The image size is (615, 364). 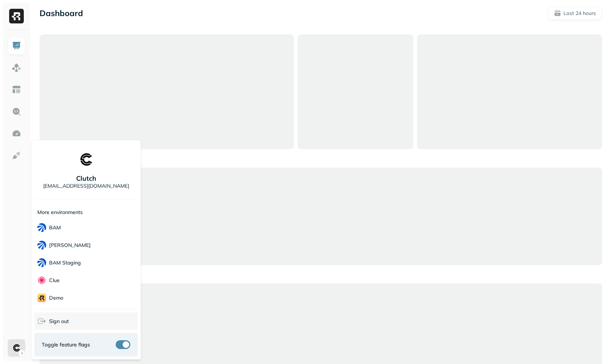 What do you see at coordinates (60, 212) in the screenshot?
I see `p: More environments` at bounding box center [60, 212].